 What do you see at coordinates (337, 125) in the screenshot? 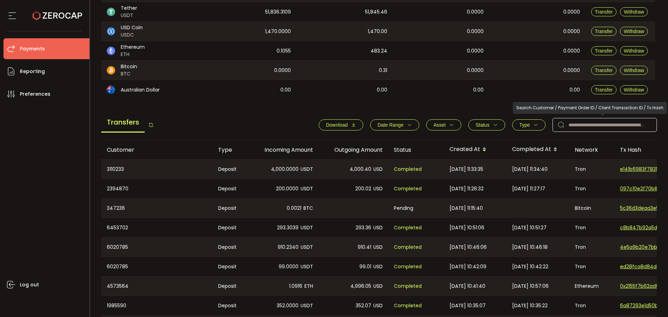
I see `span: Download` at bounding box center [337, 125].